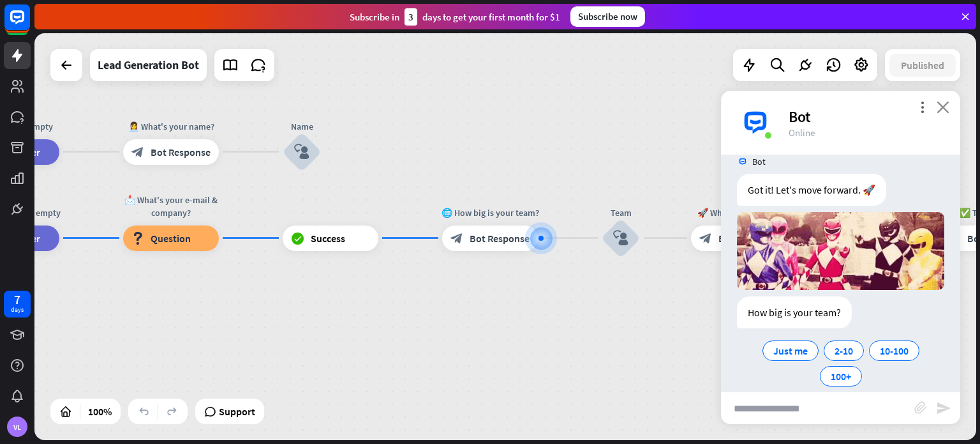 Image resolution: width=980 pixels, height=444 pixels. Describe the element at coordinates (171, 126) in the screenshot. I see `div: 👩‍💼 What's your name?` at that location.